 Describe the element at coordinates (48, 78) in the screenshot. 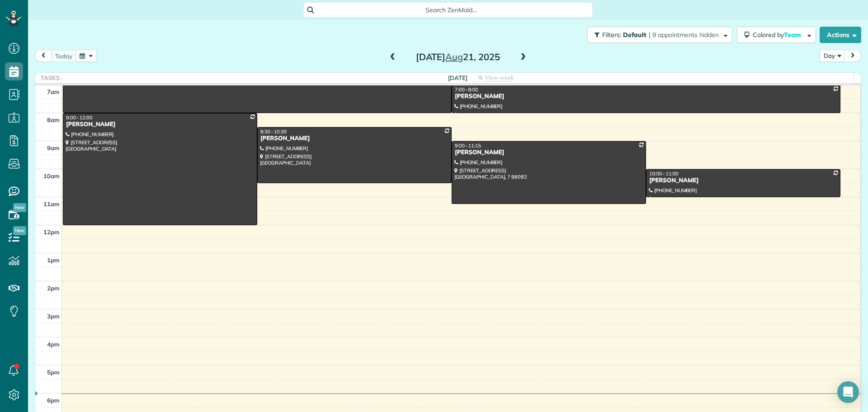

I see `th: Tasks` at that location.